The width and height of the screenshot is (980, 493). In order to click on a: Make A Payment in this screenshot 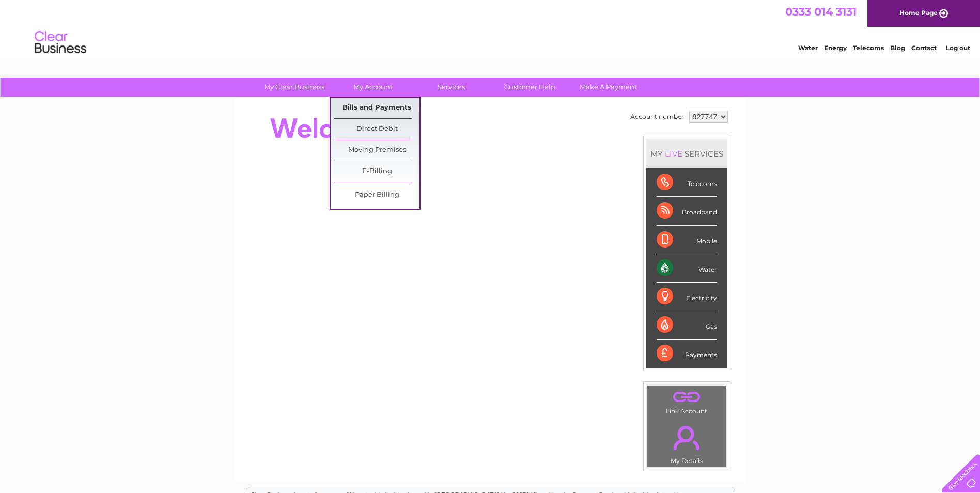, I will do `click(608, 87)`.